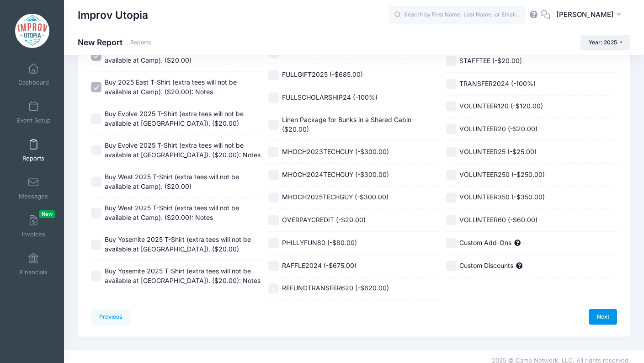 The height and width of the screenshot is (363, 644). Describe the element at coordinates (323, 52) in the screenshot. I see `span: FULLGIFT2024 (-$675.00)` at that location.